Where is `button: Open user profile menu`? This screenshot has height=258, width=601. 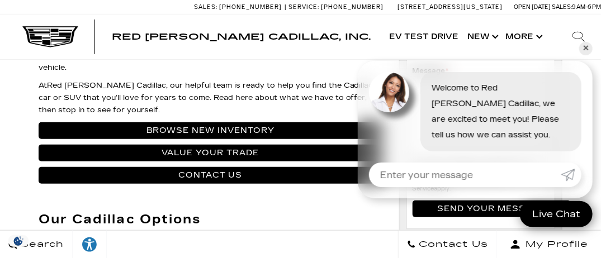 button: Open user profile menu is located at coordinates (549, 244).